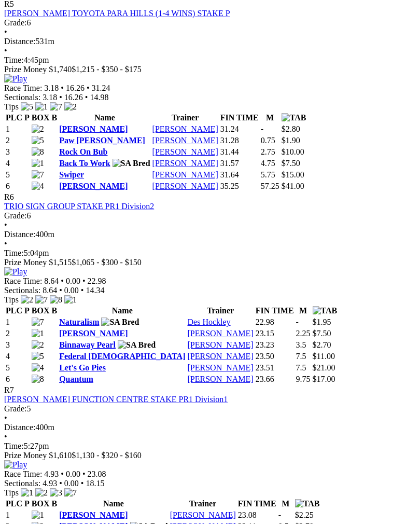  I want to click on a: Quantum, so click(76, 379).